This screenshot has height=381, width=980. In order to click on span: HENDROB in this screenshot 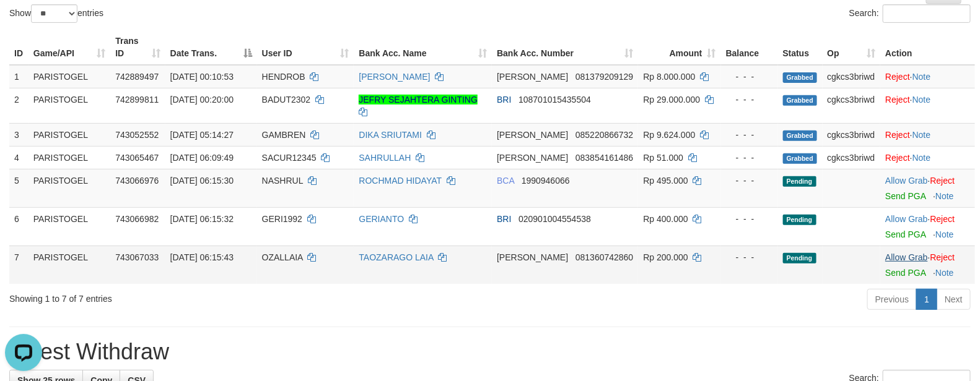, I will do `click(284, 77)`.